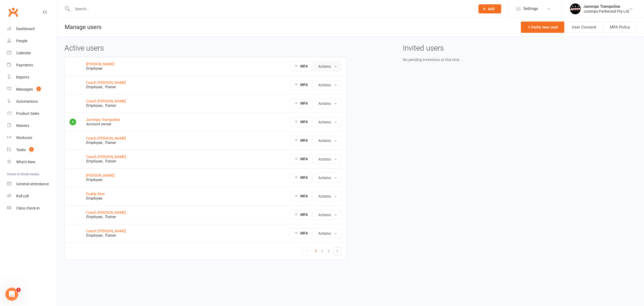  Describe the element at coordinates (22, 126) in the screenshot. I see `div: Waivers` at that location.